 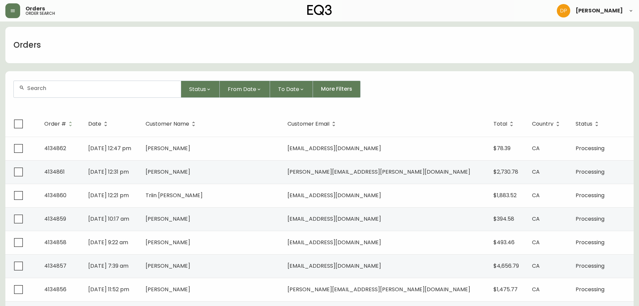 I want to click on span: $394.58, so click(x=504, y=218).